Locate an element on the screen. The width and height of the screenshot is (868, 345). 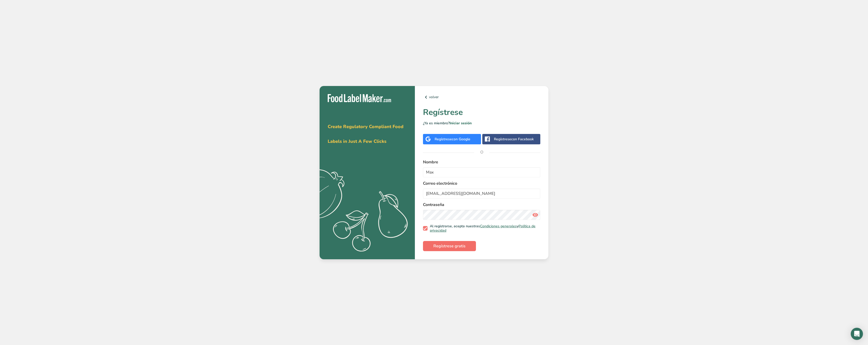
label: Nombre is located at coordinates (481, 162).